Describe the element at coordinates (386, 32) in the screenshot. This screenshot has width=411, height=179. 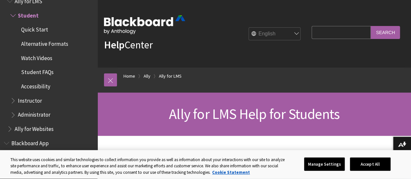
I see `input: Search` at that location.